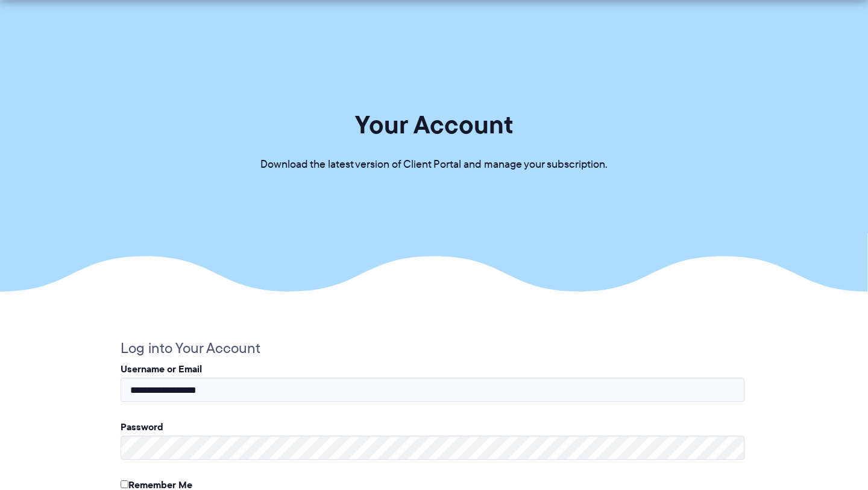 Image resolution: width=868 pixels, height=490 pixels. Describe the element at coordinates (434, 124) in the screenshot. I see `h1: Your Account` at that location.